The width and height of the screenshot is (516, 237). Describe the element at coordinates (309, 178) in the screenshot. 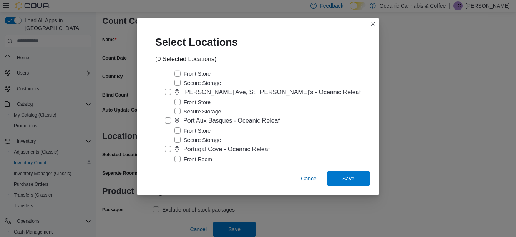

I see `button: Cancel` at that location.